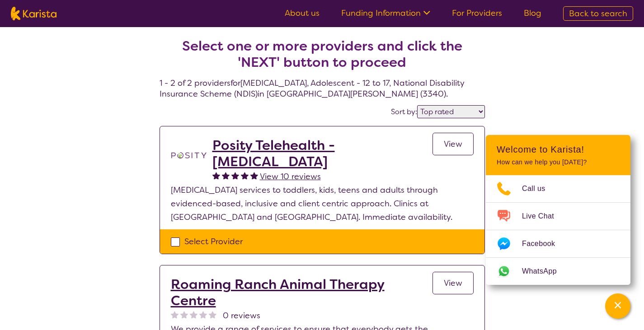 The height and width of the screenshot is (330, 644). I want to click on ul: Choose channel, so click(558, 230).